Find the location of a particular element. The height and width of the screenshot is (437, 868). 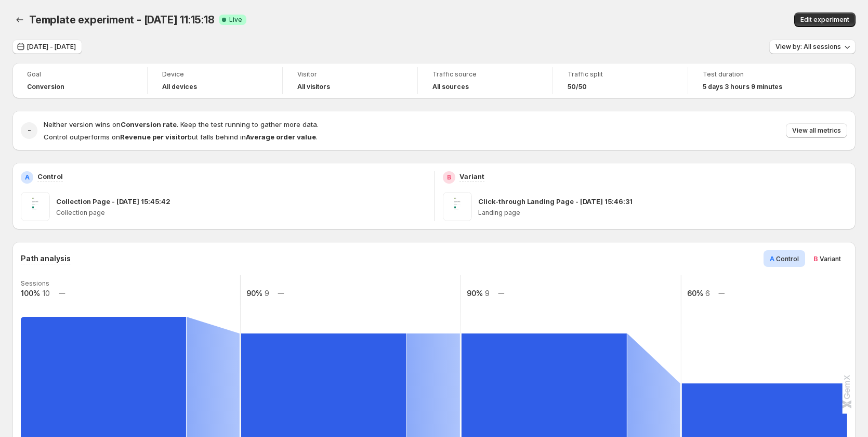

a: DeviceAll devices is located at coordinates (215, 81).